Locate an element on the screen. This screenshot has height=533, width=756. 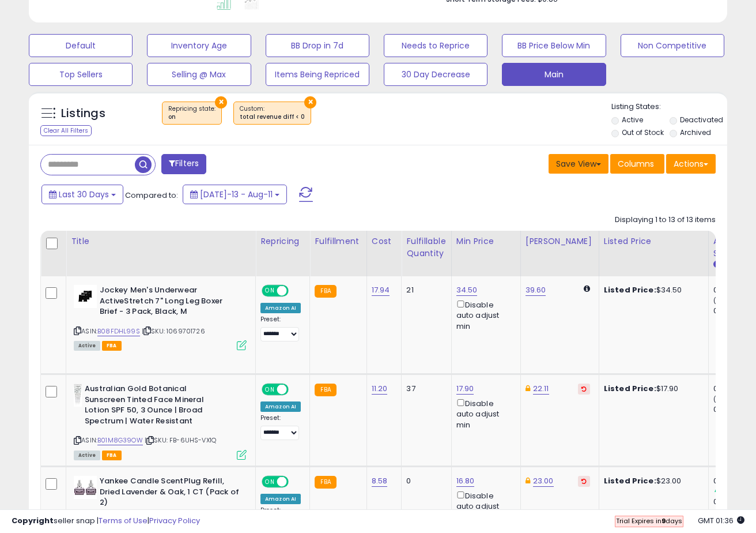
span: | SKU: 1069701726 is located at coordinates (174, 331).